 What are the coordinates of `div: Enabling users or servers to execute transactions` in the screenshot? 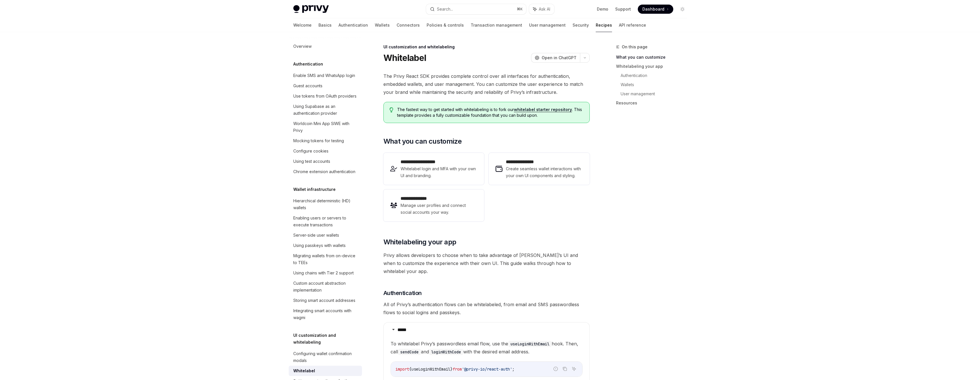 It's located at (326, 221).